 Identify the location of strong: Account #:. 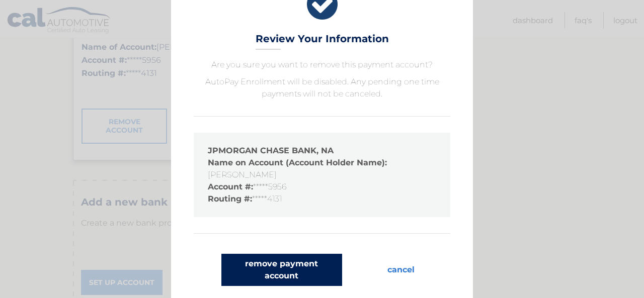
(230, 186).